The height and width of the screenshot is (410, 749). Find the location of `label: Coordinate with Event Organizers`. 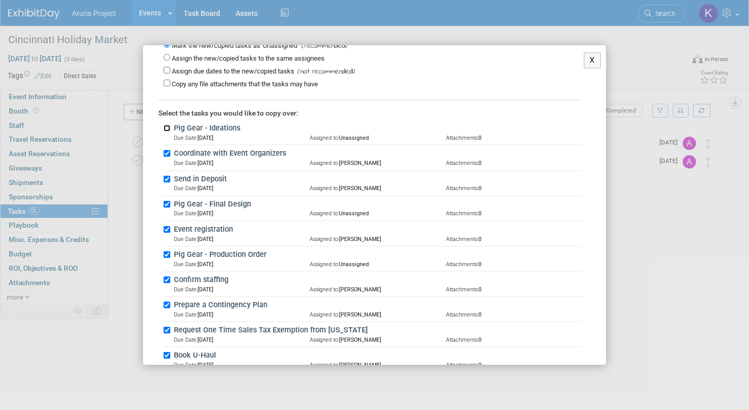

label: Coordinate with Event Organizers is located at coordinates (376, 154).